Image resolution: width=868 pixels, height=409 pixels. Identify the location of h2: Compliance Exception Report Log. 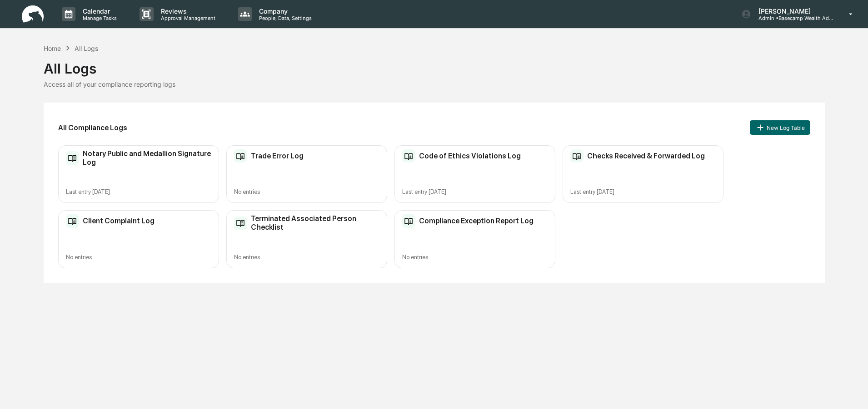
(477, 221).